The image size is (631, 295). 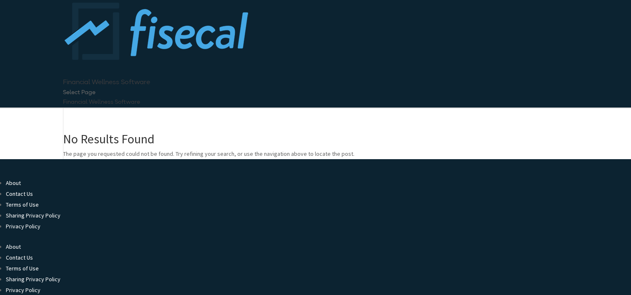 I want to click on p: The page you requested could not be found. Try refining your search, or use the navigation above ..., so click(x=263, y=154).